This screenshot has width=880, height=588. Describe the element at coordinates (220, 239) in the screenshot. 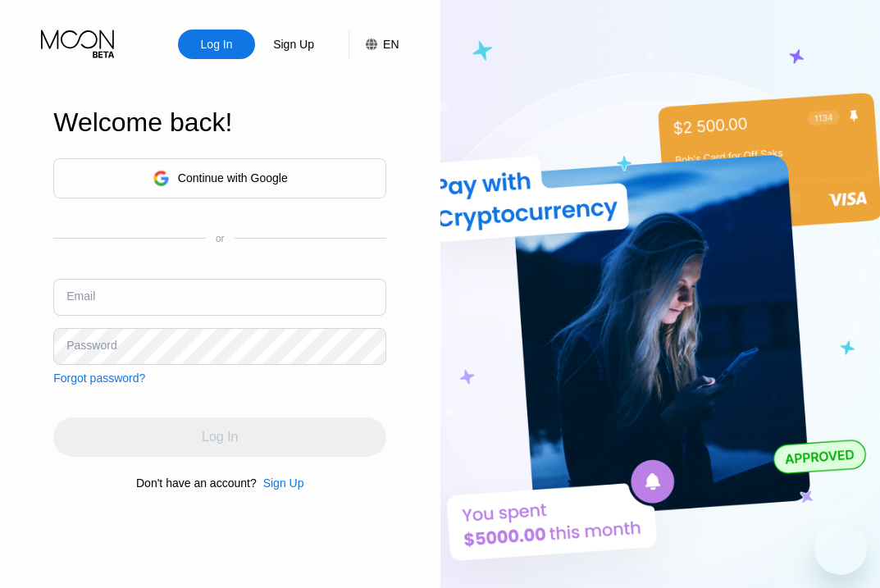

I see `div: or` at that location.